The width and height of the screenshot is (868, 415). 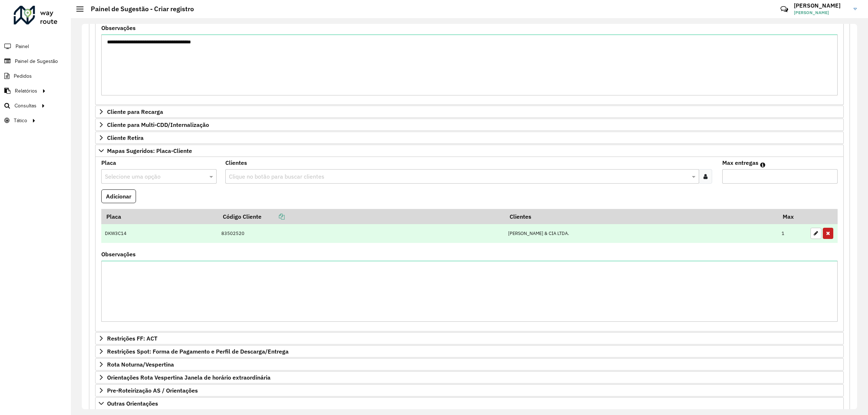 I want to click on span: Cliente para Recarga, so click(x=135, y=112).